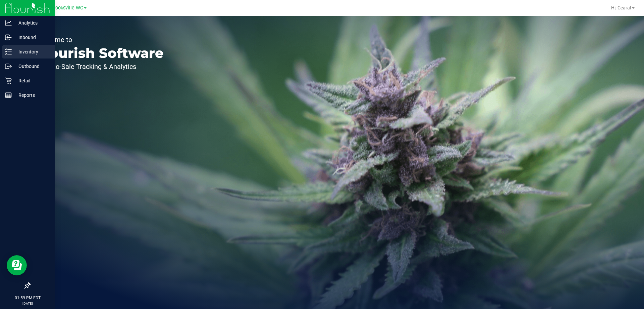  What do you see at coordinates (32, 38) in the screenshot?
I see `p: Inbound` at bounding box center [32, 38].